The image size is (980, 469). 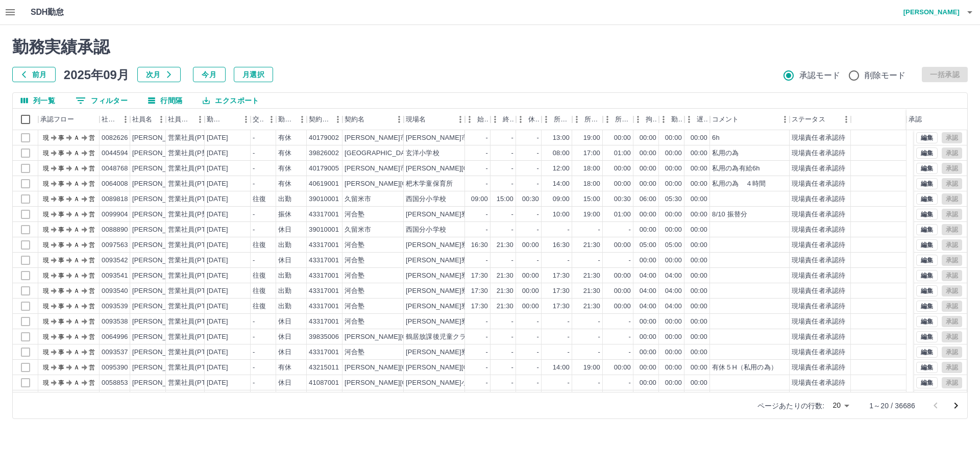 What do you see at coordinates (69, 119) in the screenshot?
I see `div: 承認フロー` at bounding box center [69, 119].